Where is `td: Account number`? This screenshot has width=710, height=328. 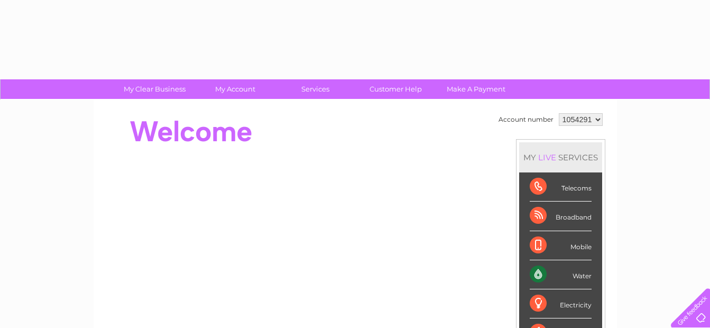 td: Account number is located at coordinates (526, 119).